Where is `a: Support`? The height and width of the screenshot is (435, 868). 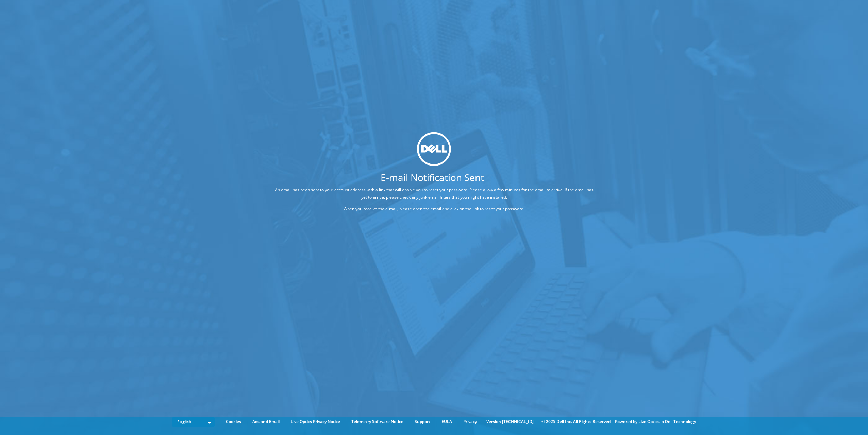
a: Support is located at coordinates (422, 422).